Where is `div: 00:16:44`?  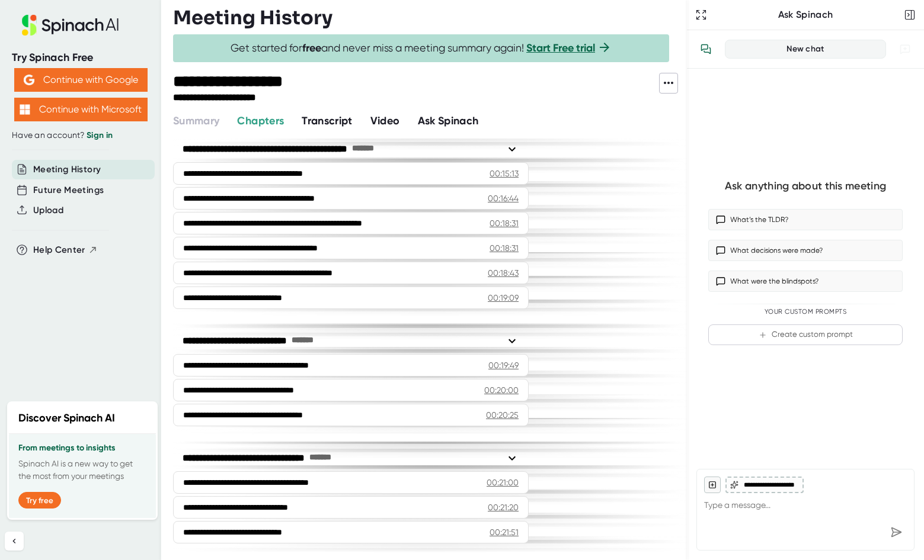 div: 00:16:44 is located at coordinates (503, 199).